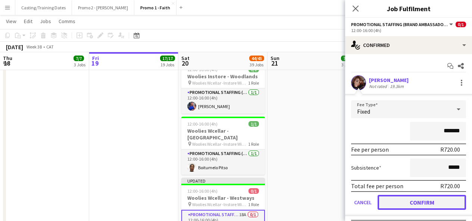  What do you see at coordinates (257, 65) in the screenshot?
I see `div: 39 Jobs` at bounding box center [257, 65].